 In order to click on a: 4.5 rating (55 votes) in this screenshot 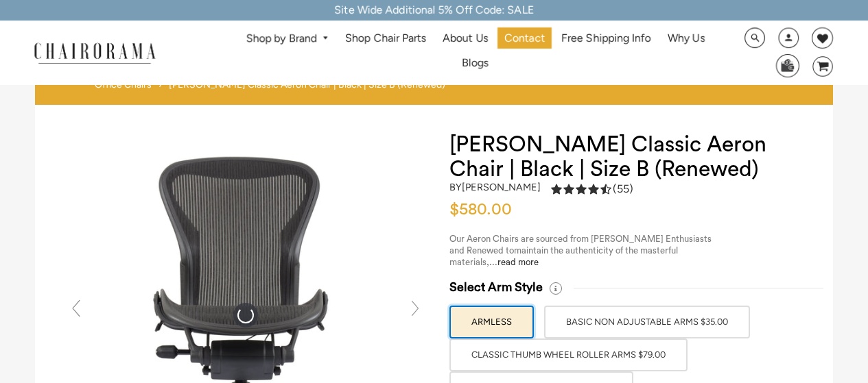, I will do `click(592, 190)`.